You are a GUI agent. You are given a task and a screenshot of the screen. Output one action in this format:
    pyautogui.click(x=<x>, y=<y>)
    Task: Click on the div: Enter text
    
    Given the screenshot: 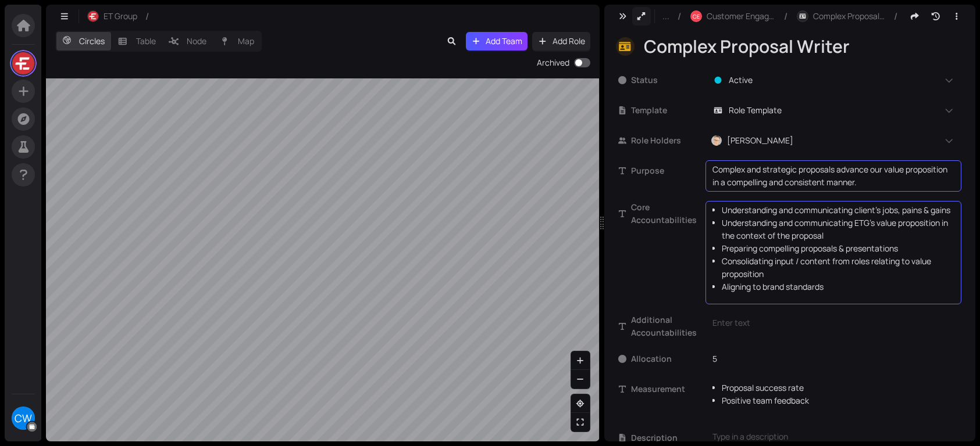 What is the action you would take?
    pyautogui.click(x=833, y=323)
    